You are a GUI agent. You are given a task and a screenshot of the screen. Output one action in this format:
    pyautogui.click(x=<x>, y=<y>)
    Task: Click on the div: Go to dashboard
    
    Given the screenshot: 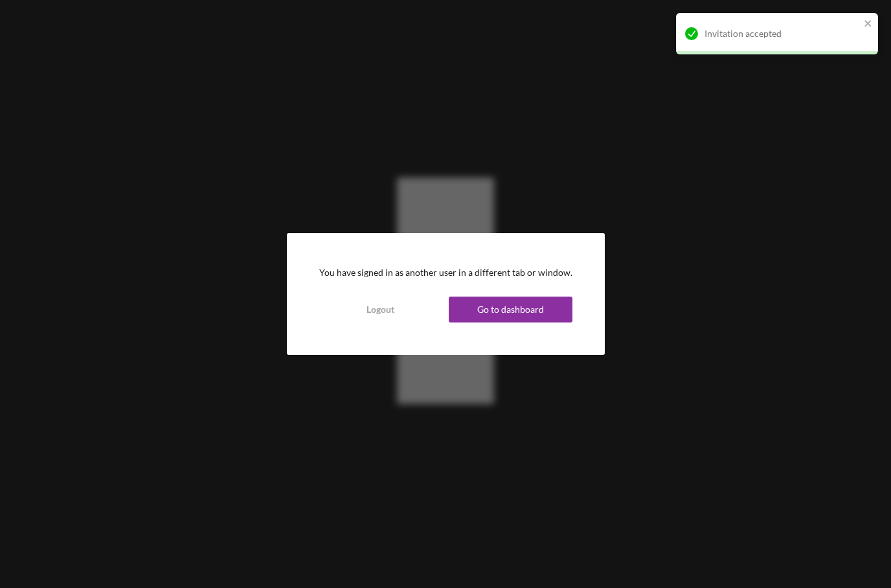 What is the action you would take?
    pyautogui.click(x=510, y=309)
    